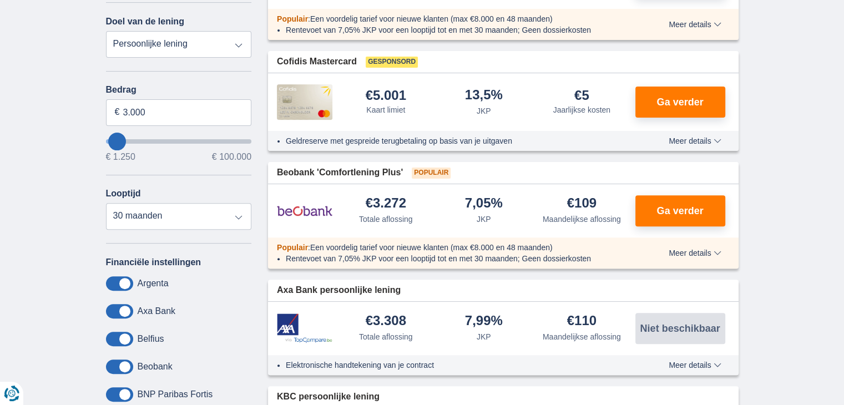  I want to click on input: wantToBorrow, so click(179, 141).